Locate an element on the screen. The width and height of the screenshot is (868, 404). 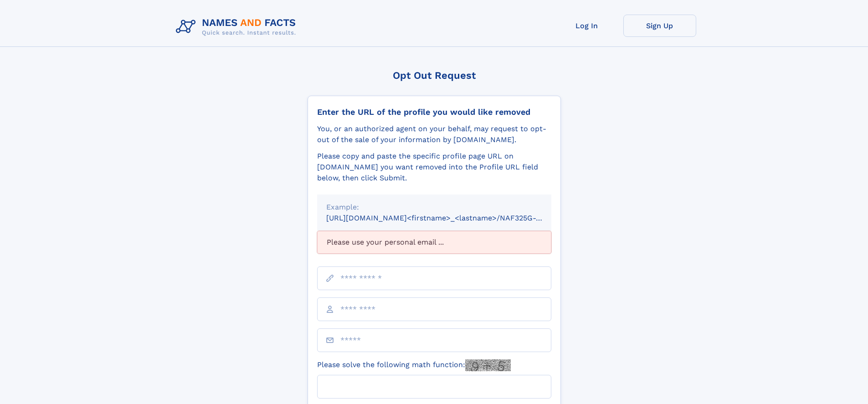
a: Log In is located at coordinates (586, 26).